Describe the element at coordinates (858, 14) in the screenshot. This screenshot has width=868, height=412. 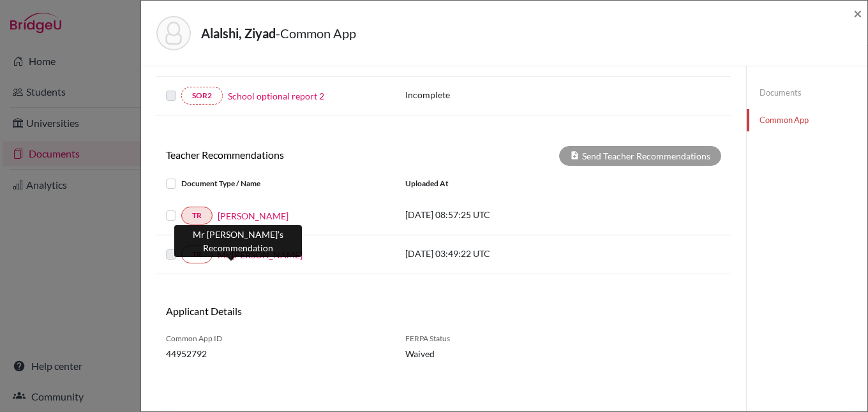
I see `button: Close` at that location.